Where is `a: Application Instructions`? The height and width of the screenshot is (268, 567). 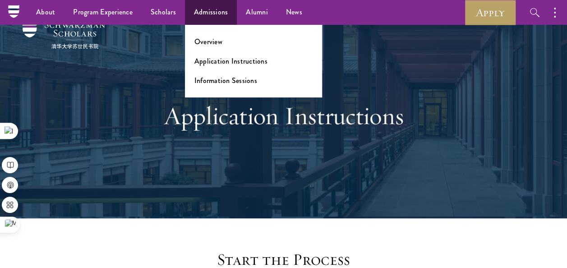
a: Application Instructions is located at coordinates (231, 61).